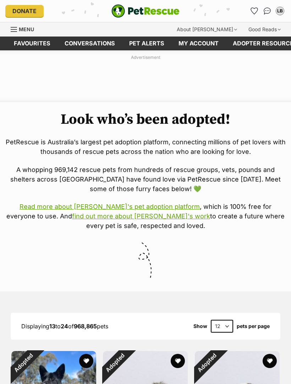 The width and height of the screenshot is (291, 384). Describe the element at coordinates (145, 119) in the screenshot. I see `h1: Look who’s been adopted!` at that location.